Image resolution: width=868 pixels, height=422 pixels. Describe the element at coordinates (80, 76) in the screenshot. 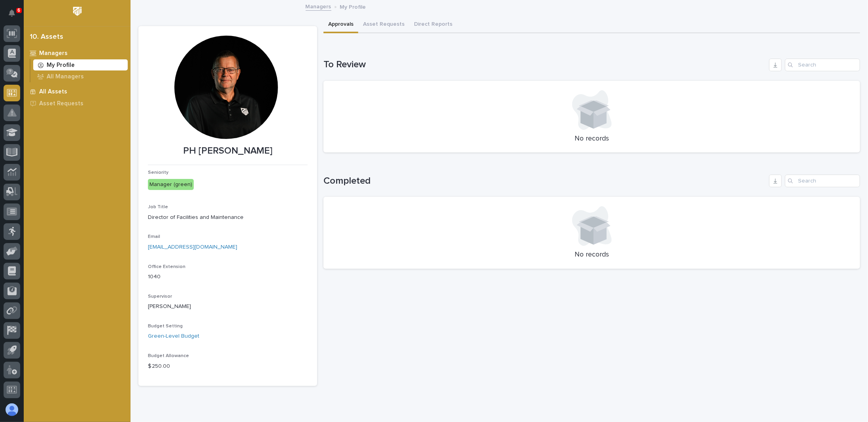

I see `a: All Managers` at that location.